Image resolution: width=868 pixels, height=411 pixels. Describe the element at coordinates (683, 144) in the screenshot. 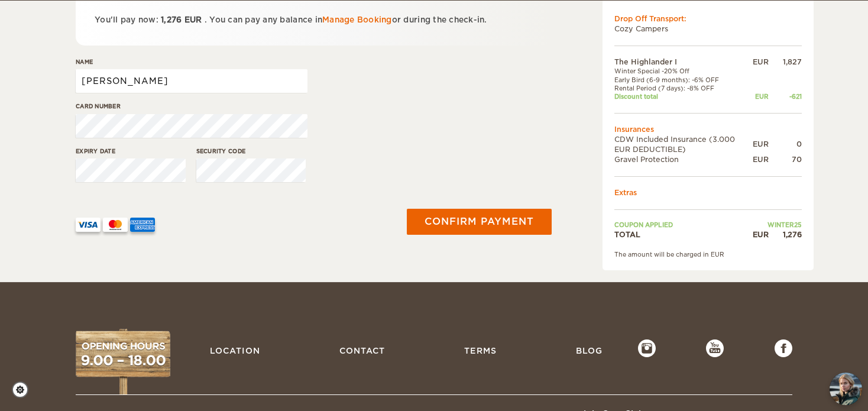

I see `td: CDW Included Insurance (3.000 EUR DEDUCTIBLE)` at that location.